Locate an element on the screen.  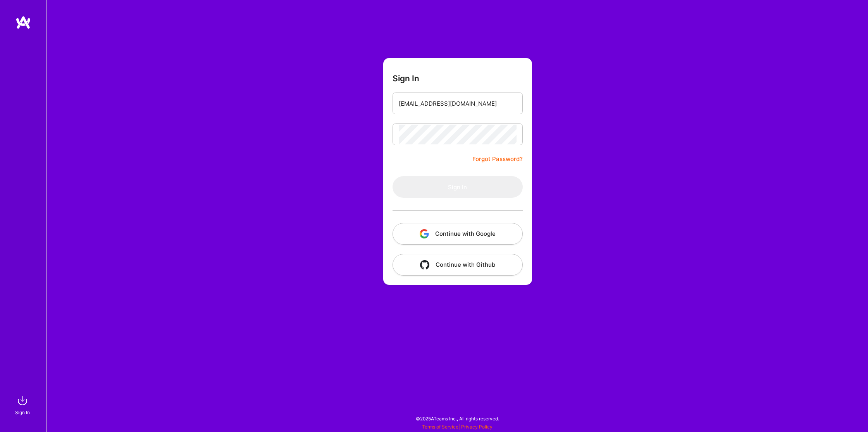
div: Sign In is located at coordinates (22, 412).